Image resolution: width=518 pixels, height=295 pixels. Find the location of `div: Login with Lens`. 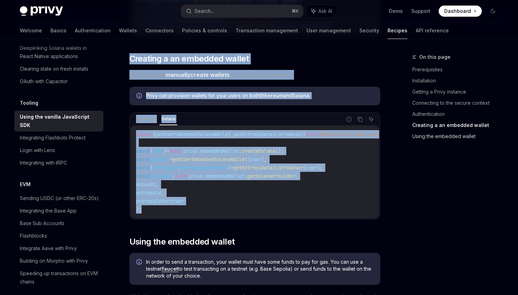

div: Login with Lens is located at coordinates (37, 150).